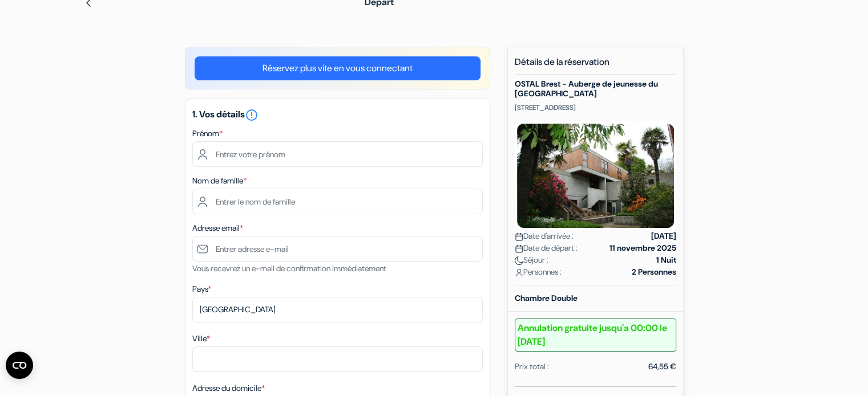  Describe the element at coordinates (531, 260) in the screenshot. I see `span: Séjour :` at that location.